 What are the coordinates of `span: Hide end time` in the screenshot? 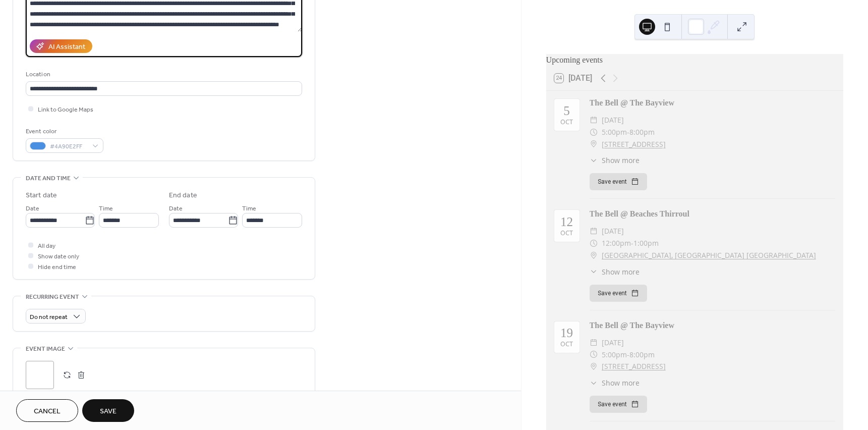 It's located at (57, 267).